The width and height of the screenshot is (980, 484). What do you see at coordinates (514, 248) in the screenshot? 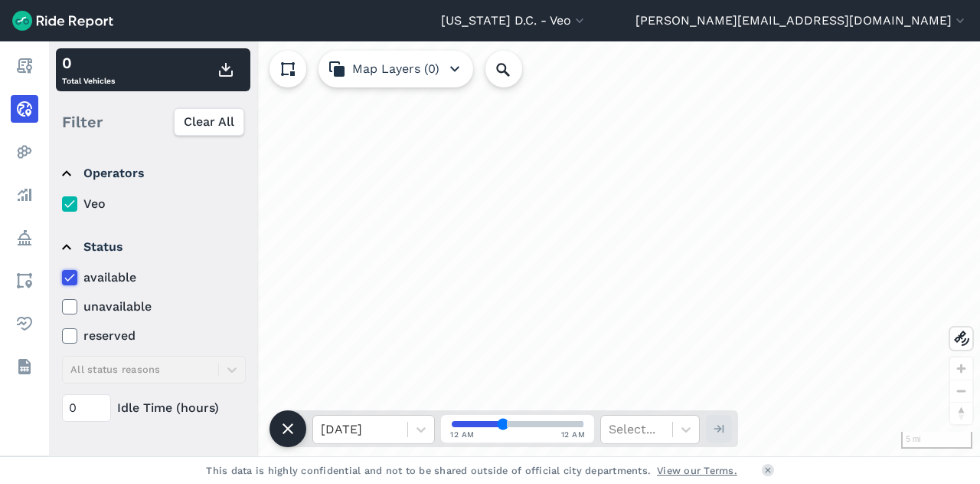
I see `div: loading` at bounding box center [514, 248].